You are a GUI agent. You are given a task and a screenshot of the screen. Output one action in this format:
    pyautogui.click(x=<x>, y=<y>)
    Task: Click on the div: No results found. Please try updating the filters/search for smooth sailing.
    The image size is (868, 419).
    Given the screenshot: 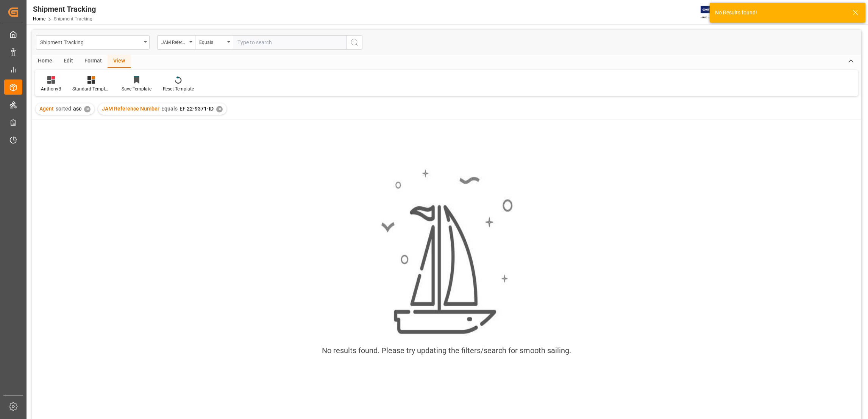 What is the action you would take?
    pyautogui.click(x=446, y=350)
    